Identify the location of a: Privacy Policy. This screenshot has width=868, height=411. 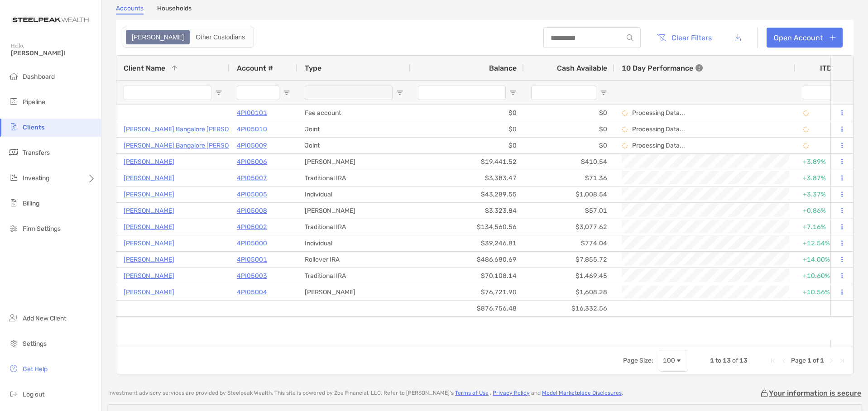
(511, 393).